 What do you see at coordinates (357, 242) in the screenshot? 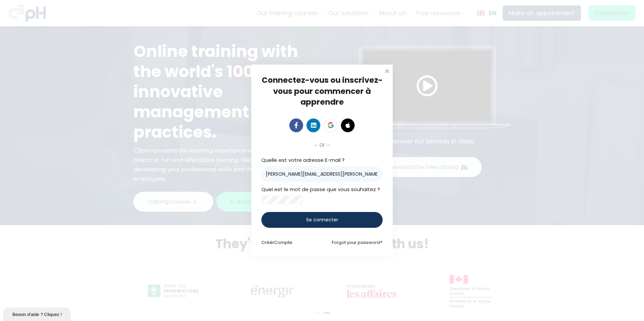
I see `a: Forgot your password?` at bounding box center [357, 242].